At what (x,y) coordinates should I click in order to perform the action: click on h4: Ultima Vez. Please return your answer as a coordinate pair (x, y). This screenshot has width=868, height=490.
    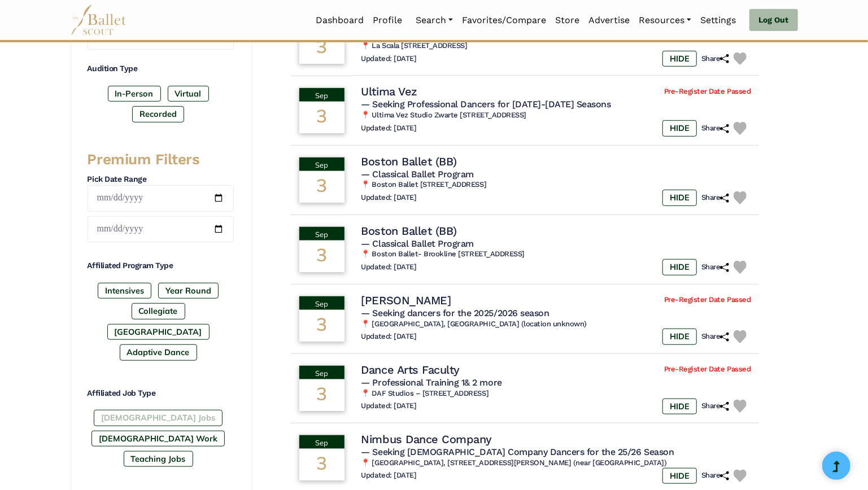
    Looking at the image, I should click on (389, 91).